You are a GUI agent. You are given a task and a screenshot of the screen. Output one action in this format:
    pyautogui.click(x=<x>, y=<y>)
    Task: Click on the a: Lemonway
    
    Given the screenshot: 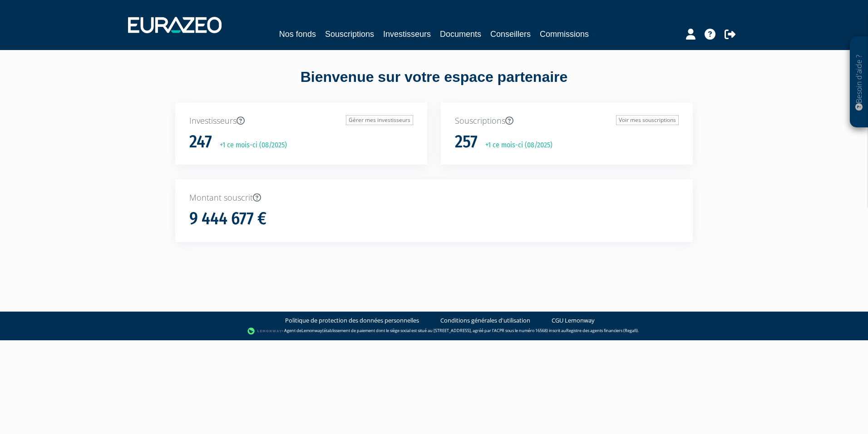 What is the action you would take?
    pyautogui.click(x=312, y=330)
    